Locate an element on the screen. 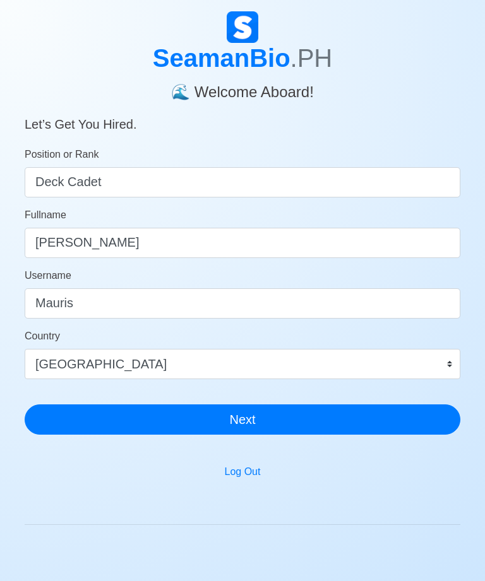 Image resolution: width=485 pixels, height=581 pixels. input: Ex. donaldcris is located at coordinates (242, 304).